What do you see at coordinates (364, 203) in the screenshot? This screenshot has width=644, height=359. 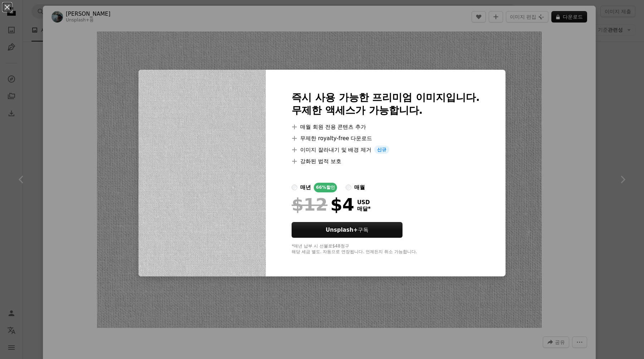 I see `span: USD` at bounding box center [364, 203].